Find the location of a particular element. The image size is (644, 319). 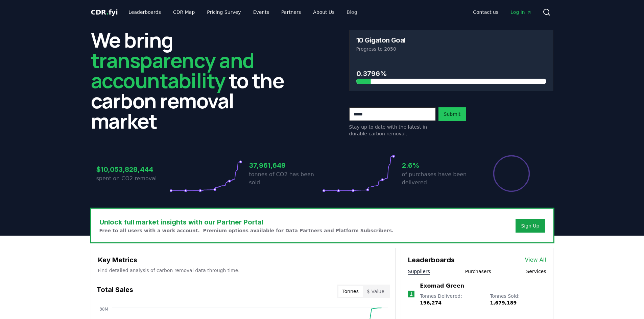

p: Free to all users with a work account. Premium options available for Data Partners and Platform S... is located at coordinates (246, 230).